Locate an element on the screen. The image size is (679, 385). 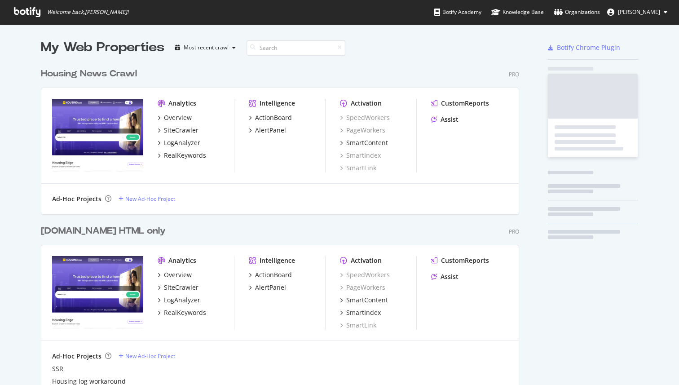
div: Botify Chrome Plugin is located at coordinates (588, 48).